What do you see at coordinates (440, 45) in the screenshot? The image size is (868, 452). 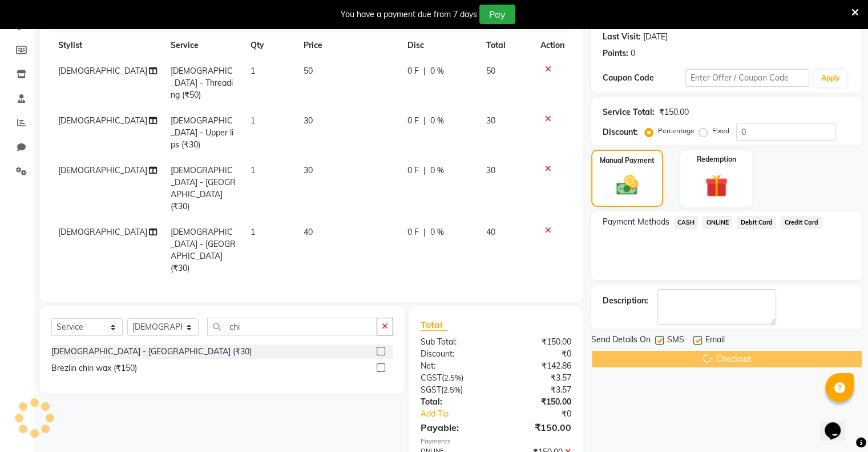 I see `th: Disc` at bounding box center [440, 45].